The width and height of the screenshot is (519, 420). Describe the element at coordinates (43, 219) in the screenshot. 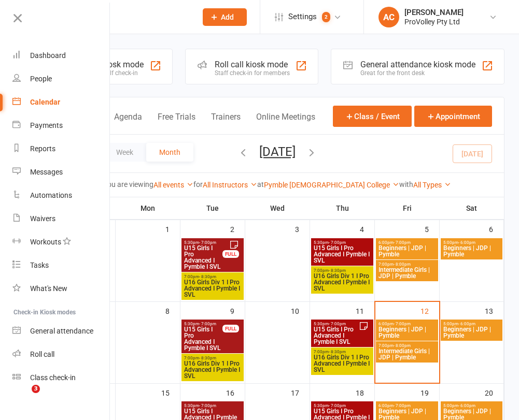

I see `div: Waivers` at that location.